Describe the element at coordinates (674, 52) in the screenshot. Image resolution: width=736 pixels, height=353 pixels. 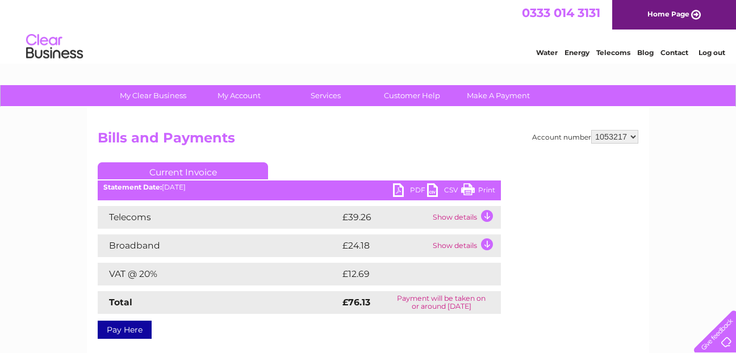
I see `a: Contact` at that location.